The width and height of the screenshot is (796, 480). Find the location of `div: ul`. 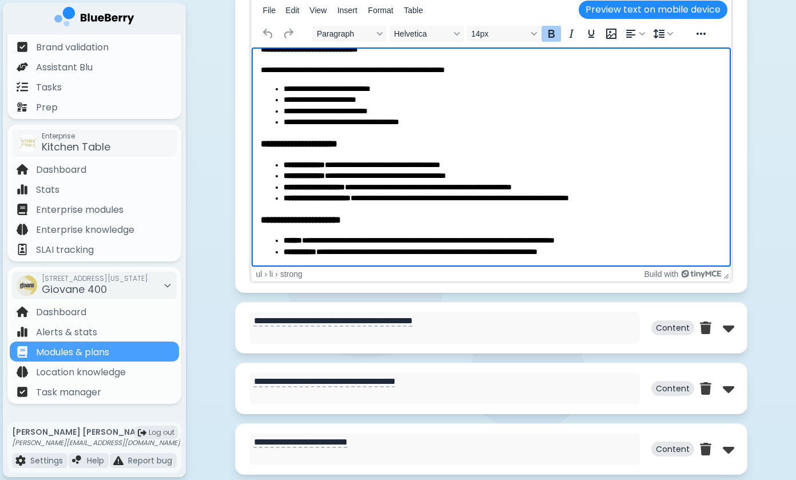

div: ul is located at coordinates (259, 274).